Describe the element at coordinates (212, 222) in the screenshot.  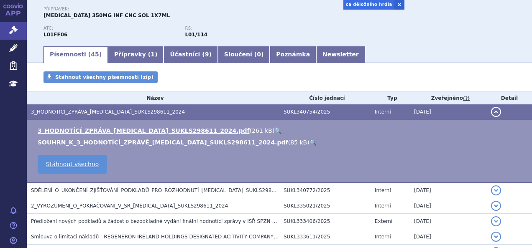
I see `span: Předložení nových podkladů a žádost o bezodkladné vydání finální hodnotící zprávy v ISŘ SPZN SUKL...` at that location.